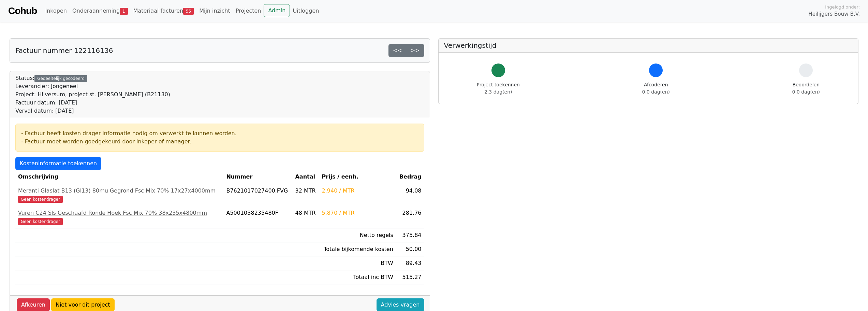  I want to click on div: Afcoderen, so click(656, 88).